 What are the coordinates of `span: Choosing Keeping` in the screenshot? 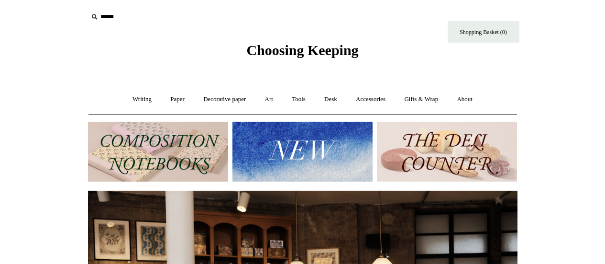 It's located at (302, 50).